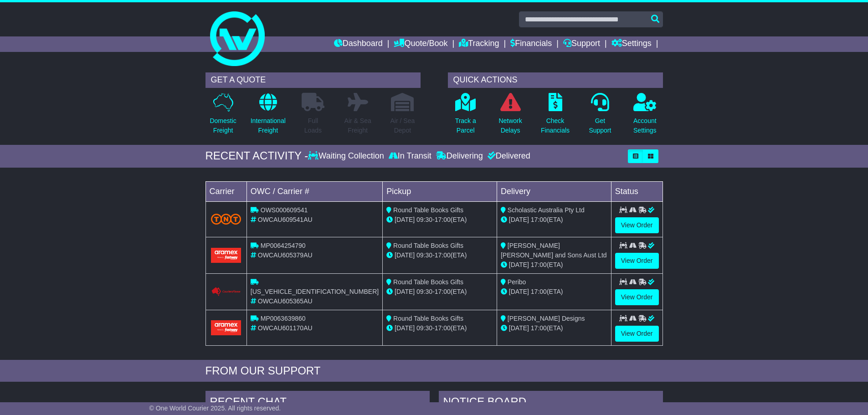  Describe the element at coordinates (510, 116) in the screenshot. I see `a: NetworkDelays` at that location.